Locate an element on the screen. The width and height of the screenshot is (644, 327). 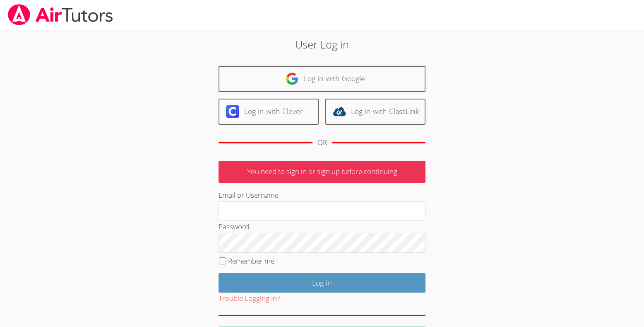
img: clever-logo-6eab21bc6e7a338710f1a6ff85c0baf02591cd810cc4098c63d3a4b26e2feb20.svg is located at coordinates (233, 111).